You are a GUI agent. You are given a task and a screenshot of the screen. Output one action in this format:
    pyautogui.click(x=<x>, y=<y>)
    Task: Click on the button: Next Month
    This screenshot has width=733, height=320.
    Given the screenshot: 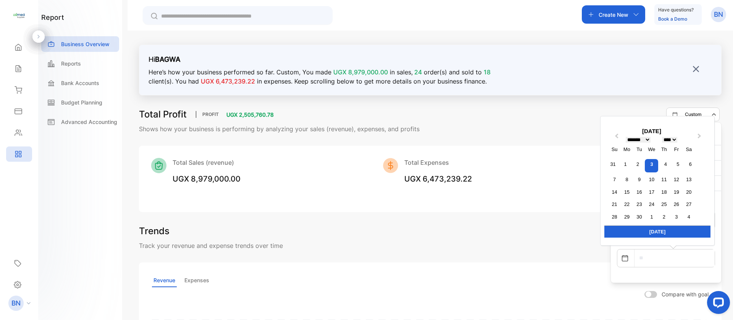 What is the action you would take?
    pyautogui.click(x=700, y=138)
    